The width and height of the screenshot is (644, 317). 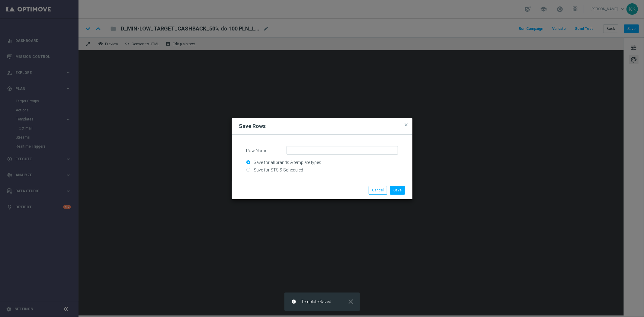 What do you see at coordinates (294, 301) in the screenshot?
I see `i: info` at bounding box center [294, 301].